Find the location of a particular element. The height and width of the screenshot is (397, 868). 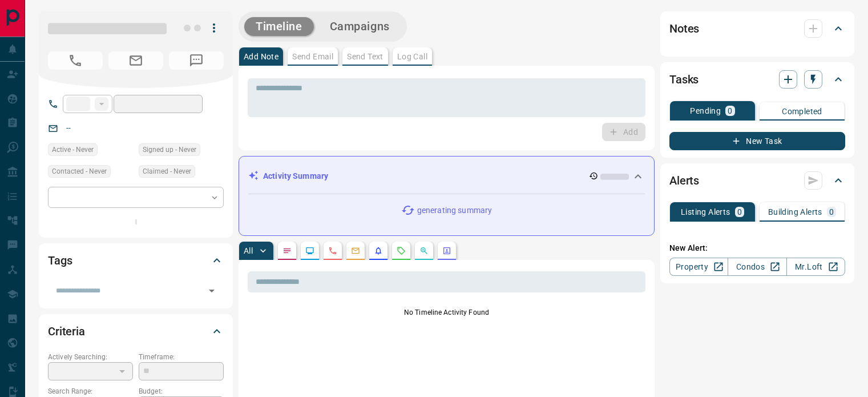

h2: Tags is located at coordinates (60, 260).